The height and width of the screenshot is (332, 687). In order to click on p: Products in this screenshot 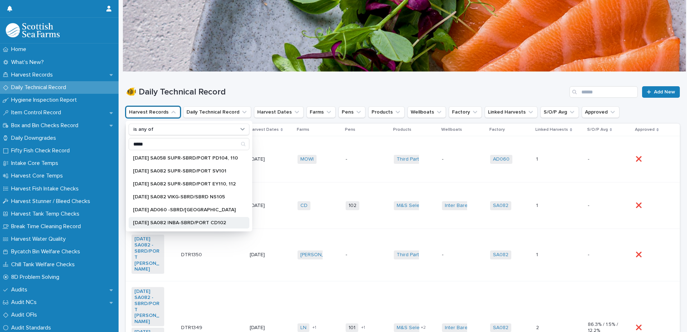, I will do `click(402, 130)`.